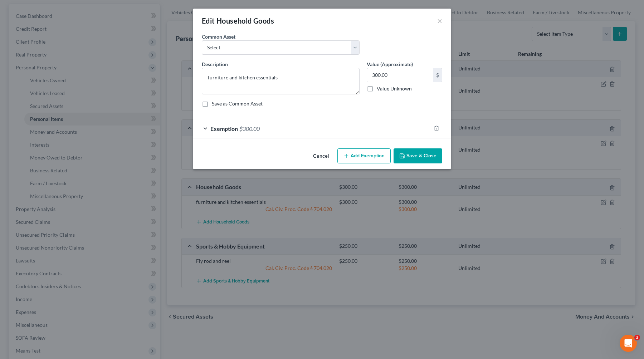 The image size is (644, 359). I want to click on input: 0.00, so click(400, 75).